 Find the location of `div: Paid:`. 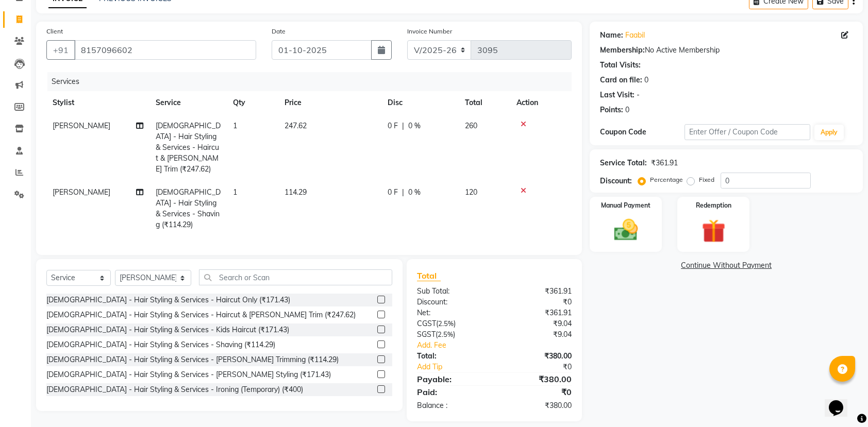

div: Paid: is located at coordinates (451, 392).